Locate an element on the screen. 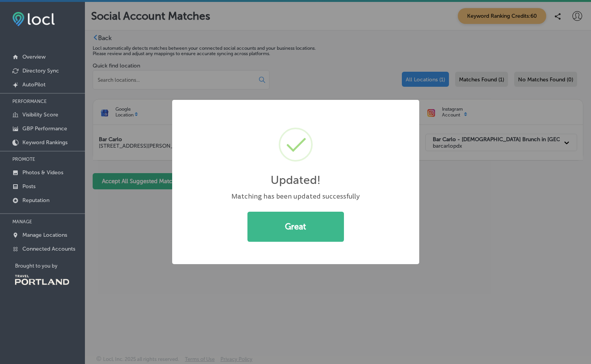 The width and height of the screenshot is (591, 364). p: GBP Performance is located at coordinates (45, 128).